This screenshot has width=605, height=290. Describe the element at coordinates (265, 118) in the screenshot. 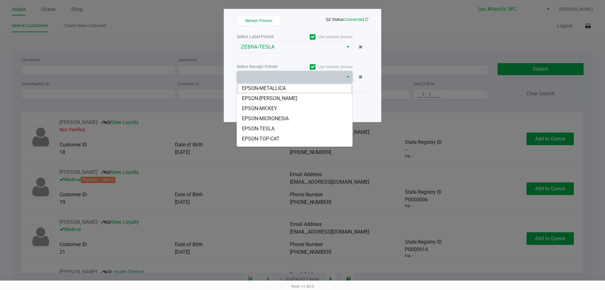

I see `span: EPSON-MICRONESIA` at that location.